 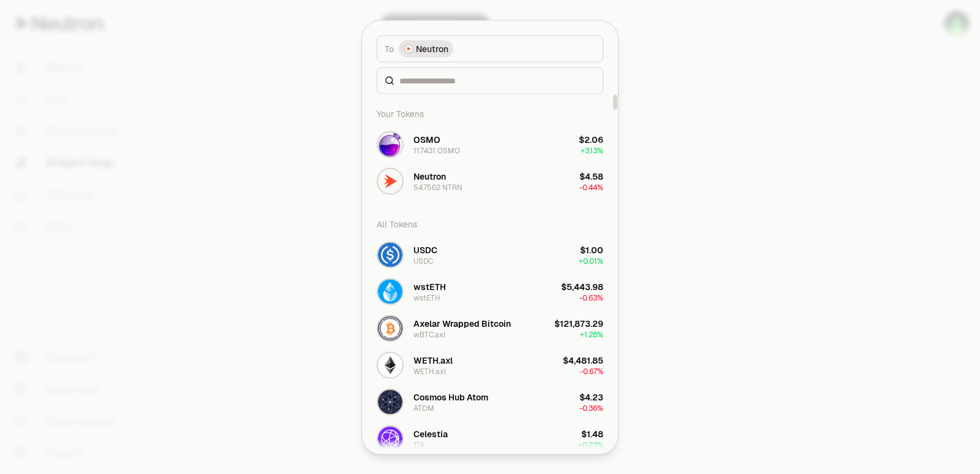 I want to click on span: -0.63%, so click(x=591, y=298).